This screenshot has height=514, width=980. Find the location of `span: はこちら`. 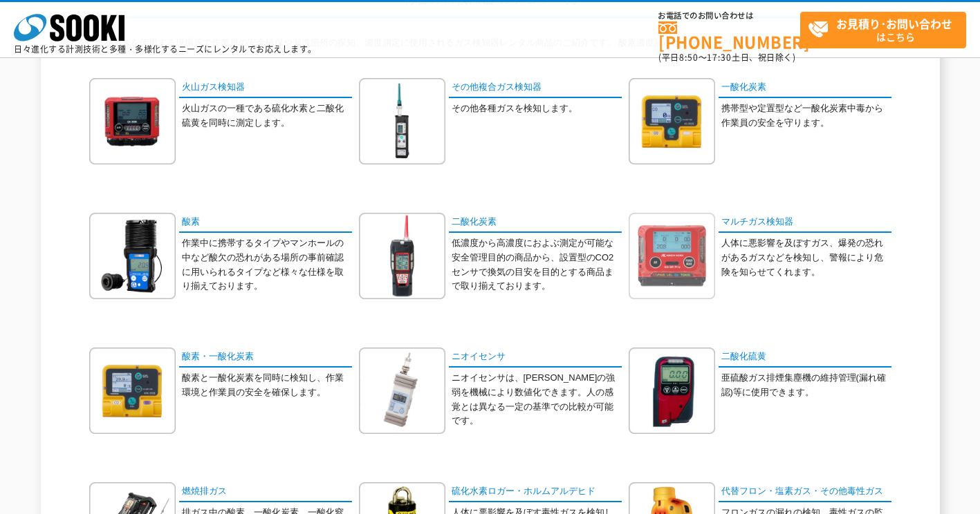

span: はこちら is located at coordinates (886, 30).